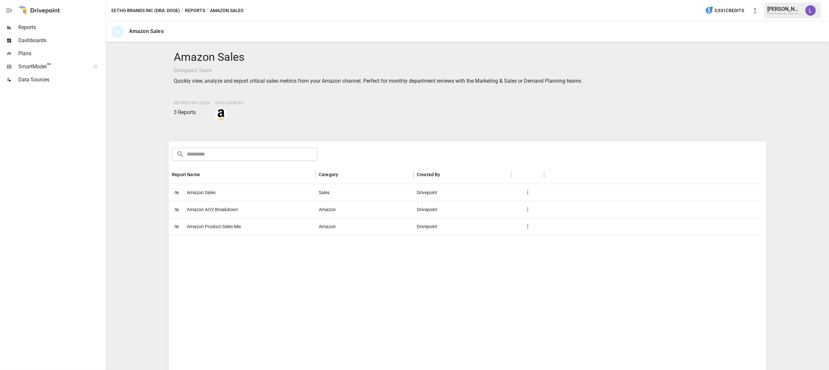 This screenshot has width=829, height=370. I want to click on div: Amazon Sales, so click(146, 31).